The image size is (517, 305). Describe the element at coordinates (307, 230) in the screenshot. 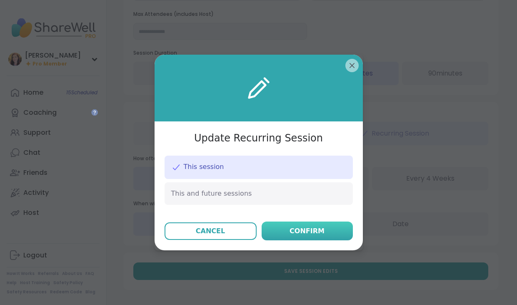

I see `button: Confirm` at that location.